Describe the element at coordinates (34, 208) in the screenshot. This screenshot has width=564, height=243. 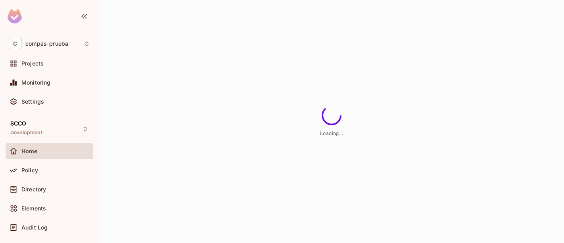
I see `span: Elements` at that location.